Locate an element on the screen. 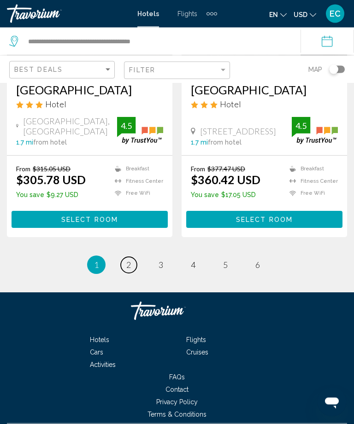 Image resolution: width=354 pixels, height=424 pixels. span: 4 is located at coordinates (193, 265).